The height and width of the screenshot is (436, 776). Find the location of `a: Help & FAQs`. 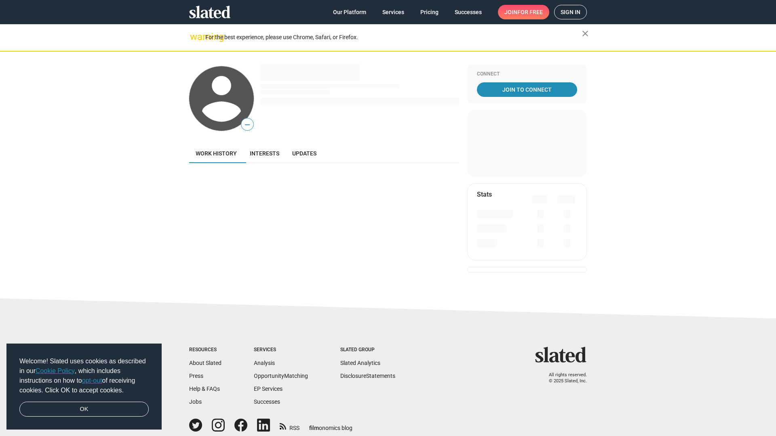

a: Help & FAQs is located at coordinates (205, 389).